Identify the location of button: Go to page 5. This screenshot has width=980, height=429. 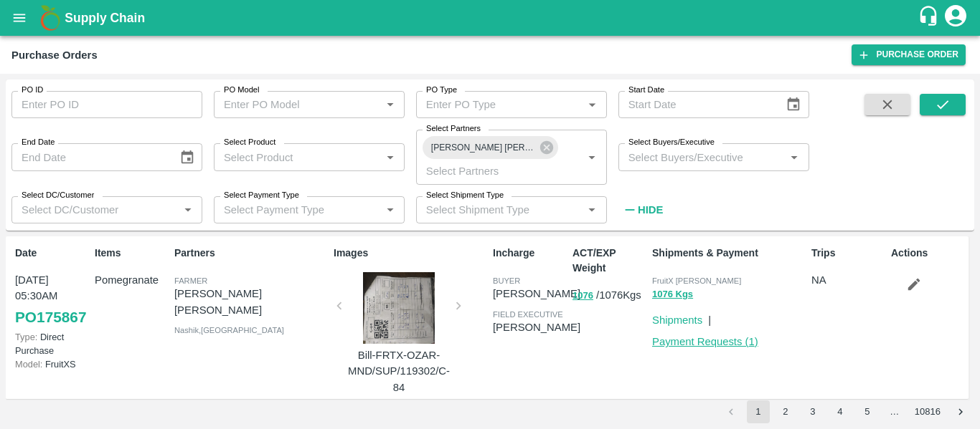
(867, 412).